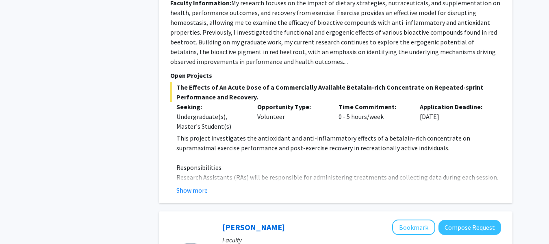 This screenshot has width=549, height=244. I want to click on p: Open Projects, so click(336, 75).